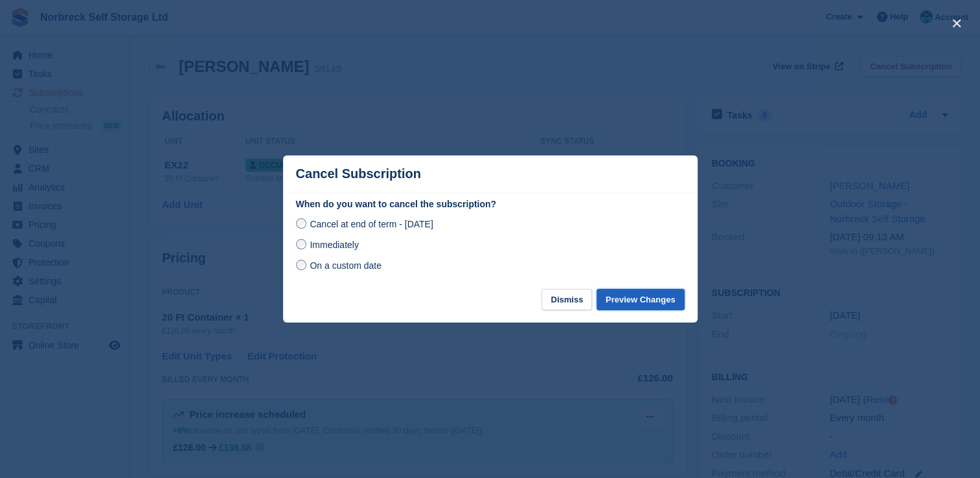  What do you see at coordinates (640, 299) in the screenshot?
I see `button: Preview Changes` at bounding box center [640, 299].